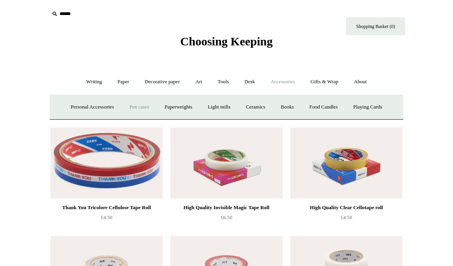  What do you see at coordinates (255, 107) in the screenshot?
I see `a: Ceramics` at bounding box center [255, 107].